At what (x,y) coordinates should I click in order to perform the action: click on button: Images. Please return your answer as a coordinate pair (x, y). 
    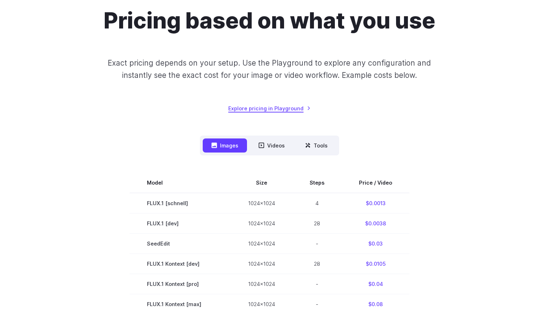
    Looking at the image, I should click on (225, 145).